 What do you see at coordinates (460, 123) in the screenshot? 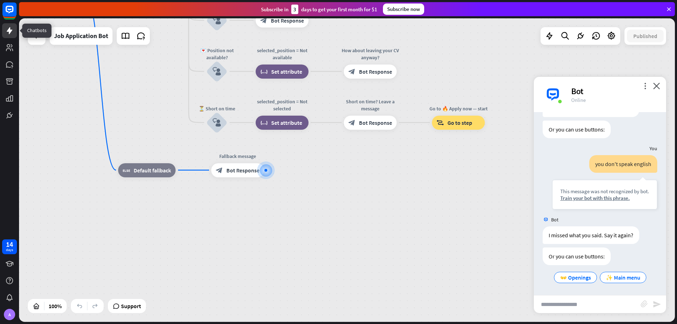
I see `span: Go to step` at bounding box center [460, 123].